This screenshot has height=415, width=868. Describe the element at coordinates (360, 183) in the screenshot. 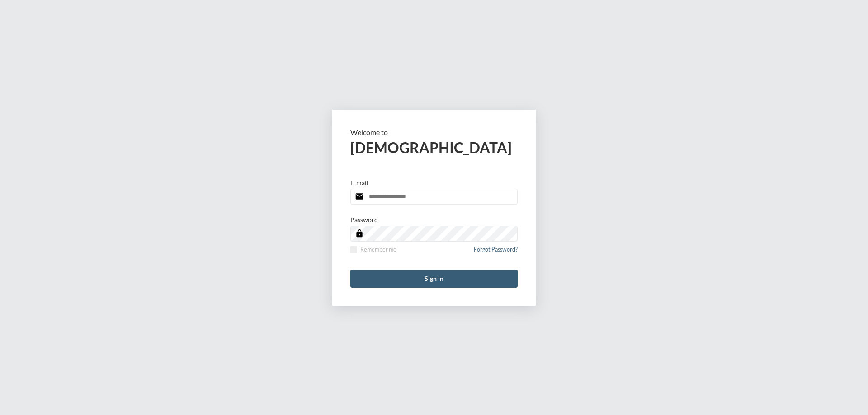

I see `p: E-mail` at that location.